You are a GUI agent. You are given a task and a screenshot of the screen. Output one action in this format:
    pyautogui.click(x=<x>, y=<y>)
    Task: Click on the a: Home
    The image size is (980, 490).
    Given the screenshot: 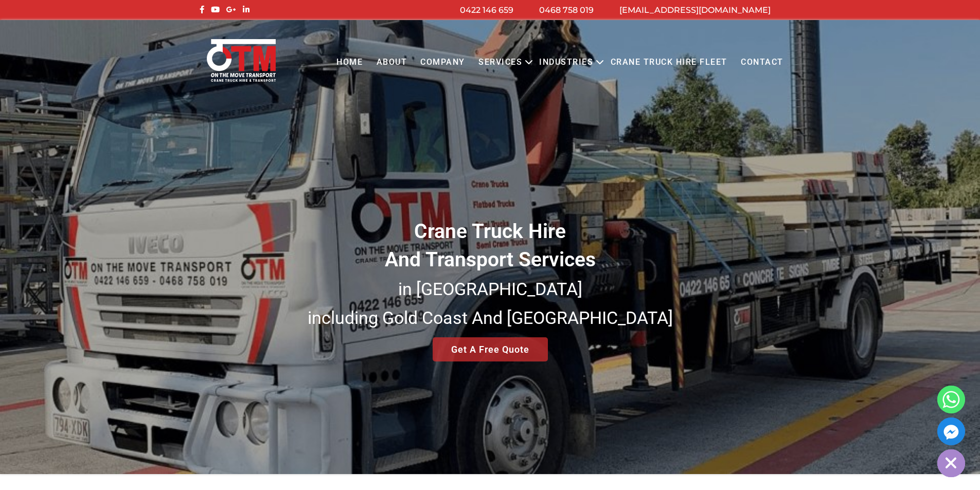 What is the action you would take?
    pyautogui.click(x=349, y=62)
    